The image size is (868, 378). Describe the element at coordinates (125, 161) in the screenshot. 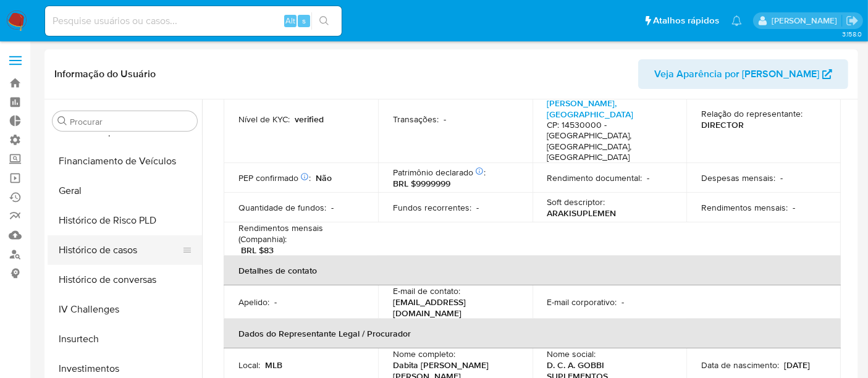

I see `button: Financiamento de Veículos` at that location.